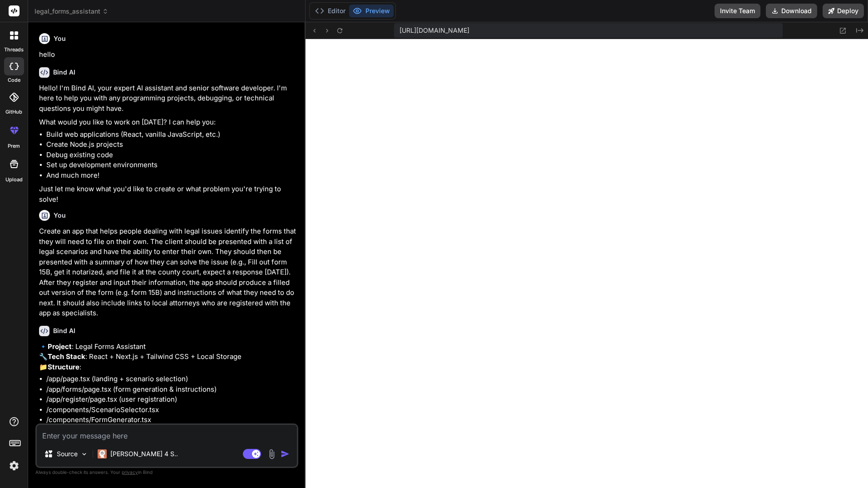 The width and height of the screenshot is (868, 488). What do you see at coordinates (842, 10) in the screenshot?
I see `button: Deploy` at bounding box center [842, 10].